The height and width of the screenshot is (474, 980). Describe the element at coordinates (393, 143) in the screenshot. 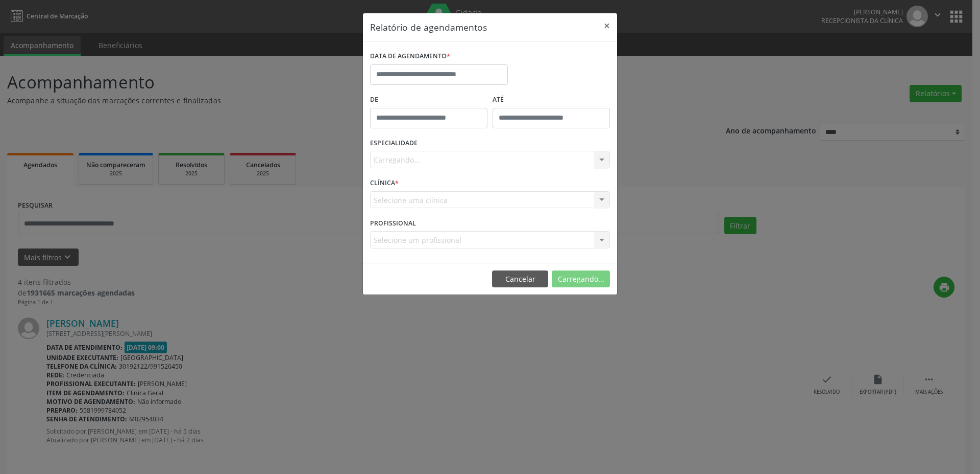

I see `label: ESPECIALIDADE` at that location.